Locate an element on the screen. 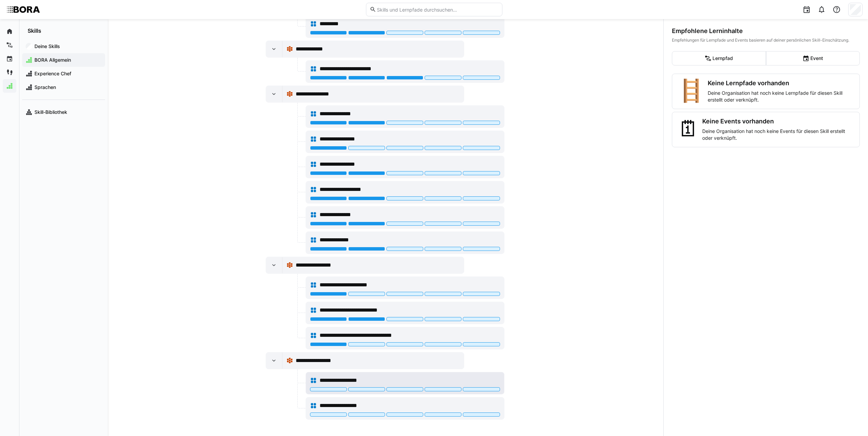 The height and width of the screenshot is (436, 868). div: Empfohlene Lerninhalte is located at coordinates (766, 31).